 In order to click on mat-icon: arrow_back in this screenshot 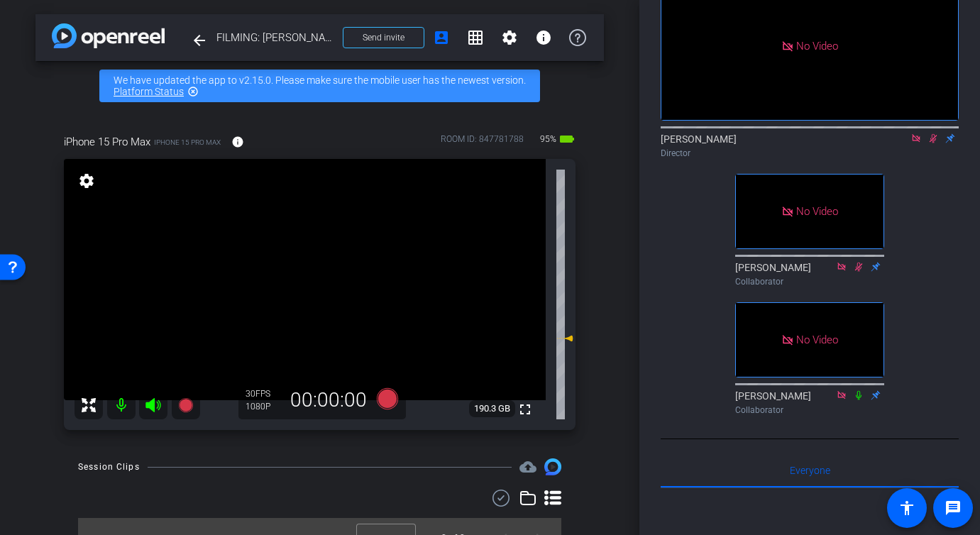, I will do `click(199, 40)`.